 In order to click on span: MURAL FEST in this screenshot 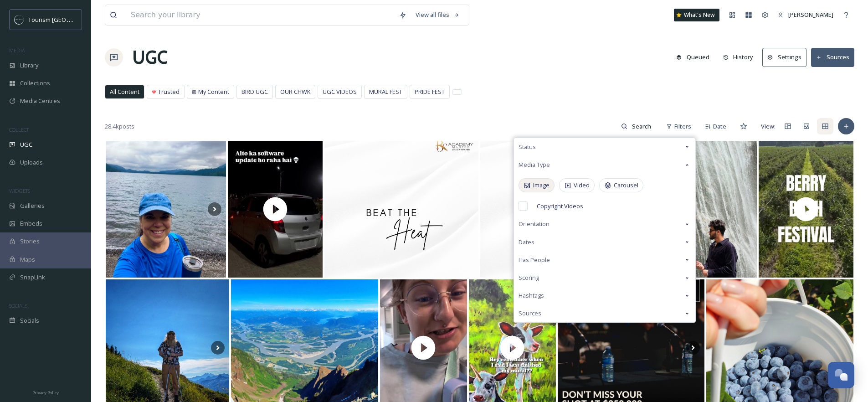, I will do `click(386, 92)`.